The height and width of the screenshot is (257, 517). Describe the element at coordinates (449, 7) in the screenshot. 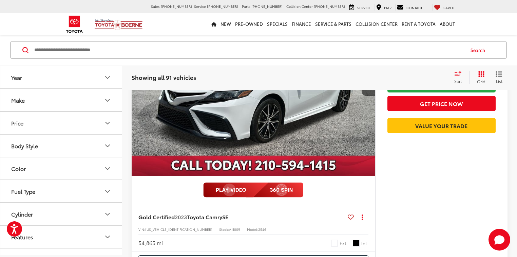

I see `span: Saved` at that location.